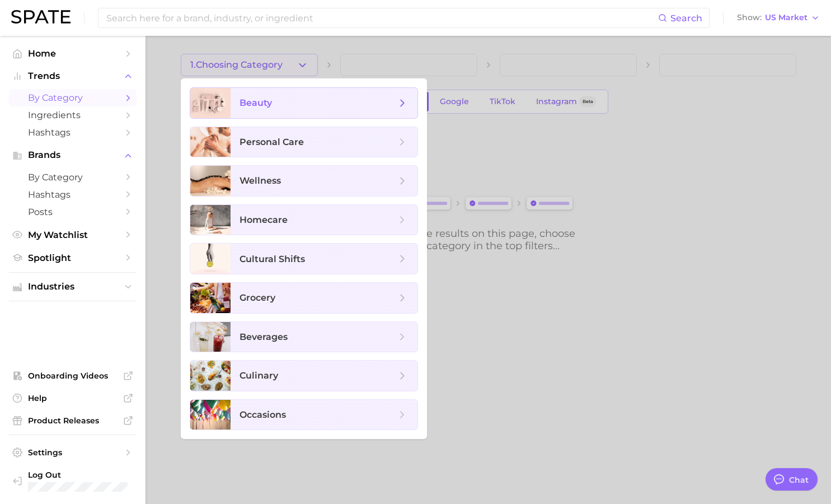  Describe the element at coordinates (73, 398) in the screenshot. I see `a: Help` at that location.